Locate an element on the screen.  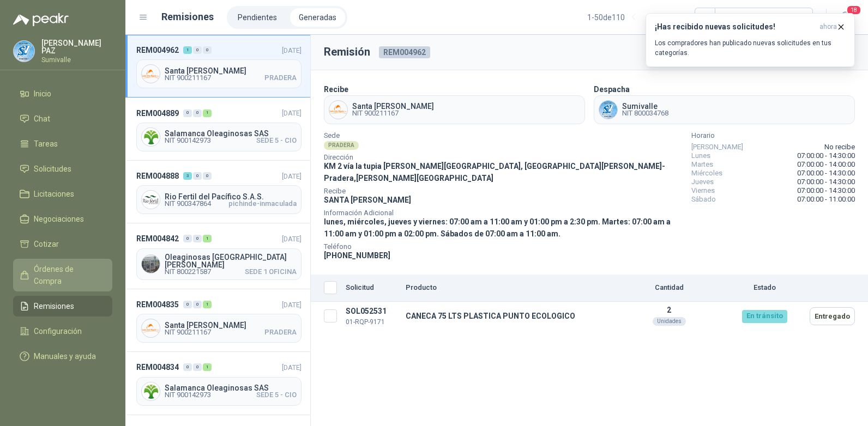
span: Configuración is located at coordinates (58, 331).